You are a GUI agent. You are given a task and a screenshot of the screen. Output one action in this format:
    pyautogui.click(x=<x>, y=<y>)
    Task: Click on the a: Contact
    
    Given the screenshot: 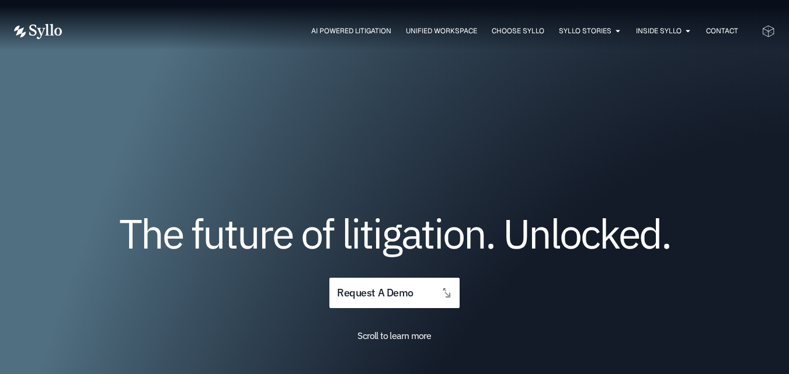 What is the action you would take?
    pyautogui.click(x=722, y=31)
    